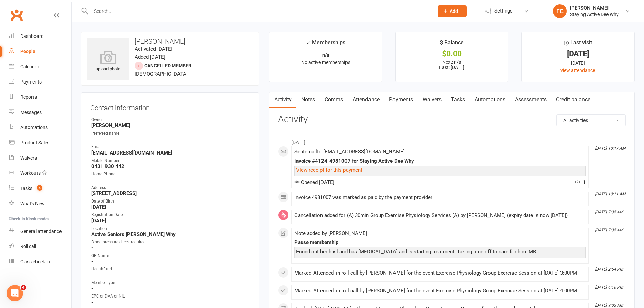 This screenshot has width=644, height=308. What do you see at coordinates (40, 188) in the screenshot?
I see `span: 6` at bounding box center [40, 188].